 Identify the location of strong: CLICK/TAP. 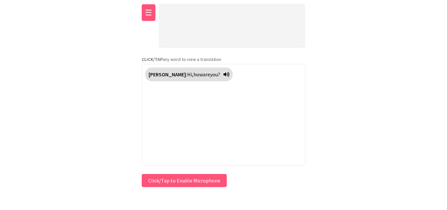
(152, 59).